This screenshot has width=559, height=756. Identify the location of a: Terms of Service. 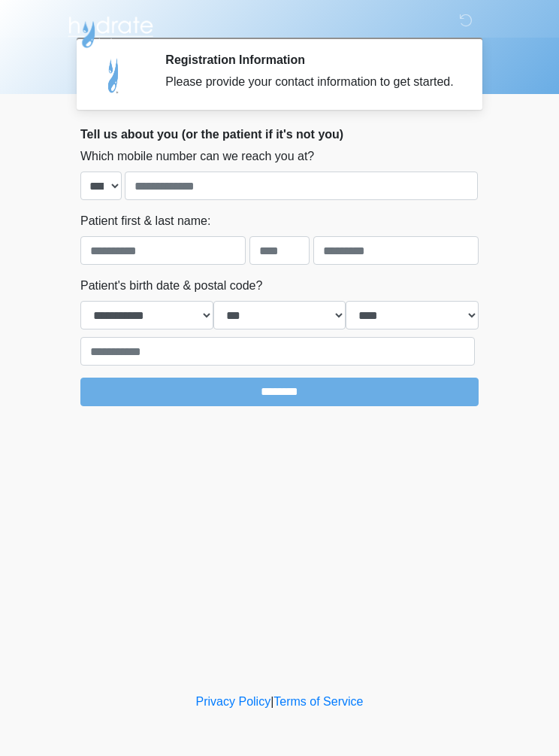
(317, 701).